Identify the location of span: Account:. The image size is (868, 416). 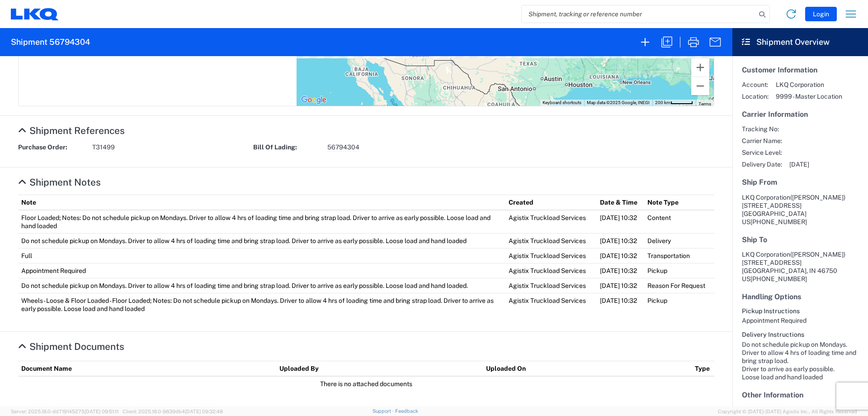
(755, 85).